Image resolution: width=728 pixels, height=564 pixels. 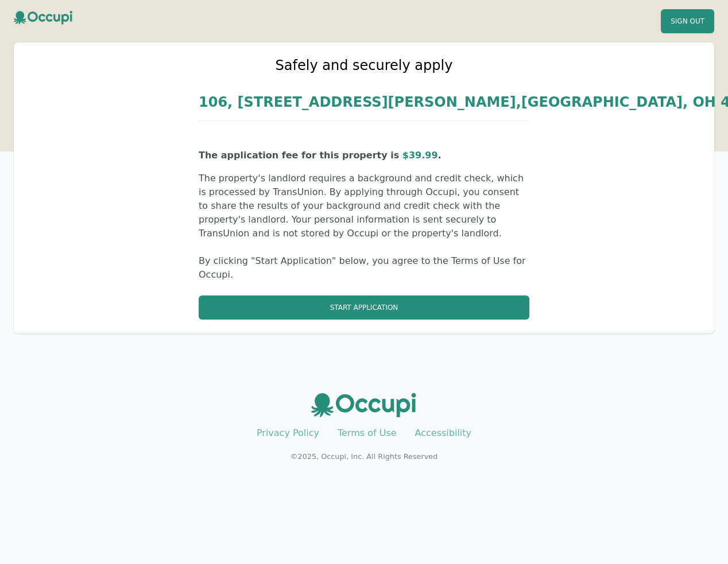 I want to click on h2: Safely and securely apply, so click(x=364, y=66).